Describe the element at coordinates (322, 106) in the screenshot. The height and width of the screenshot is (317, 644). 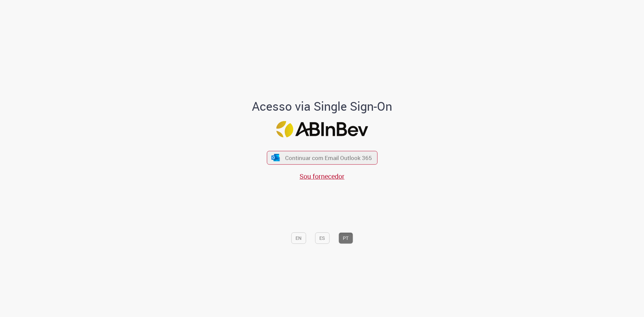
I see `h1: Acesso via Single Sign-On` at that location.